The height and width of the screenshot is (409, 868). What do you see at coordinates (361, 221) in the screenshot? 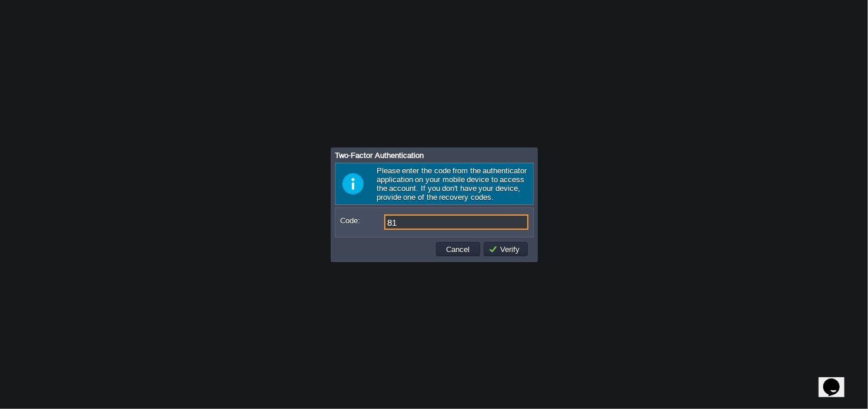
I see `label: Code:` at bounding box center [361, 221].